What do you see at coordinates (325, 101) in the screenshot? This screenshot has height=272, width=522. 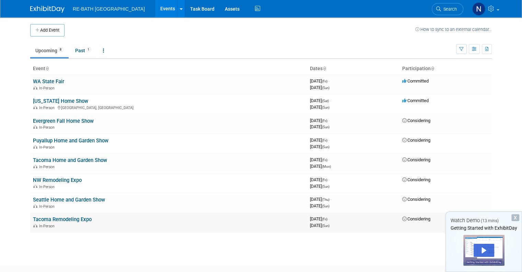 I see `span: (Sat)` at bounding box center [325, 101].